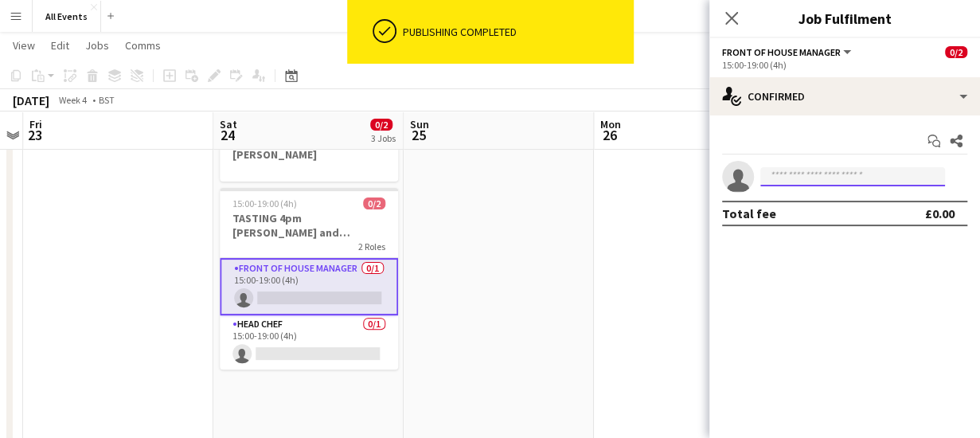 Image resolution: width=980 pixels, height=438 pixels. What do you see at coordinates (142, 46) in the screenshot?
I see `a: Comms` at bounding box center [142, 46].